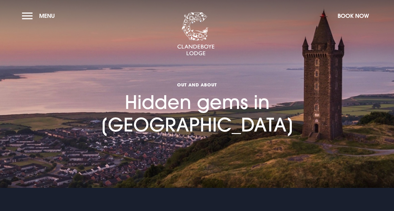 Image resolution: width=394 pixels, height=211 pixels. What do you see at coordinates (40, 16) in the screenshot?
I see `button: Menu` at bounding box center [40, 16].